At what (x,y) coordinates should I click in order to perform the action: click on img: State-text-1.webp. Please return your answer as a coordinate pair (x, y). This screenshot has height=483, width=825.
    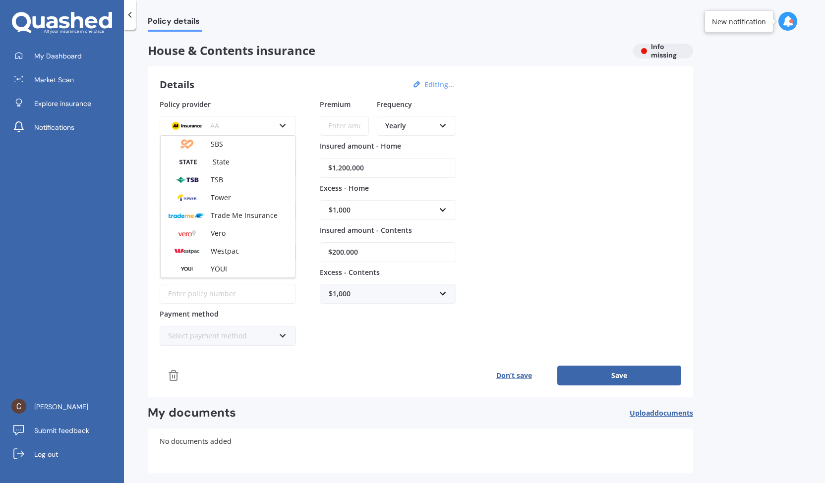
    Looking at the image, I should click on (188, 162).